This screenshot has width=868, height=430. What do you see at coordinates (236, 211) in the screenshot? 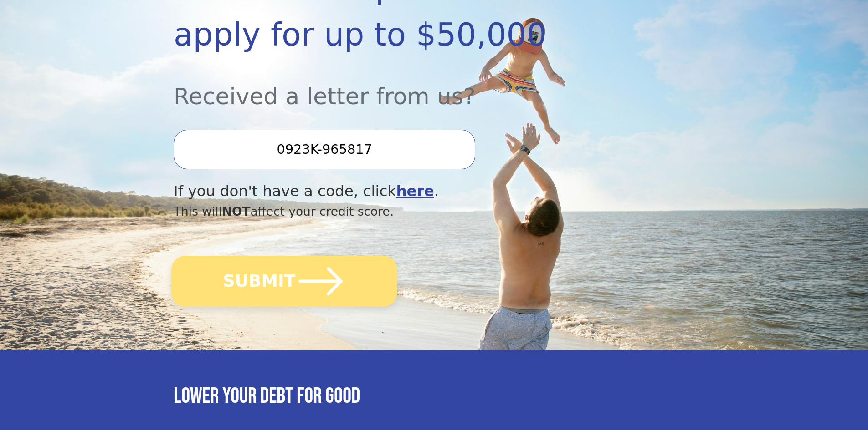
I see `span: NOT` at bounding box center [236, 211].